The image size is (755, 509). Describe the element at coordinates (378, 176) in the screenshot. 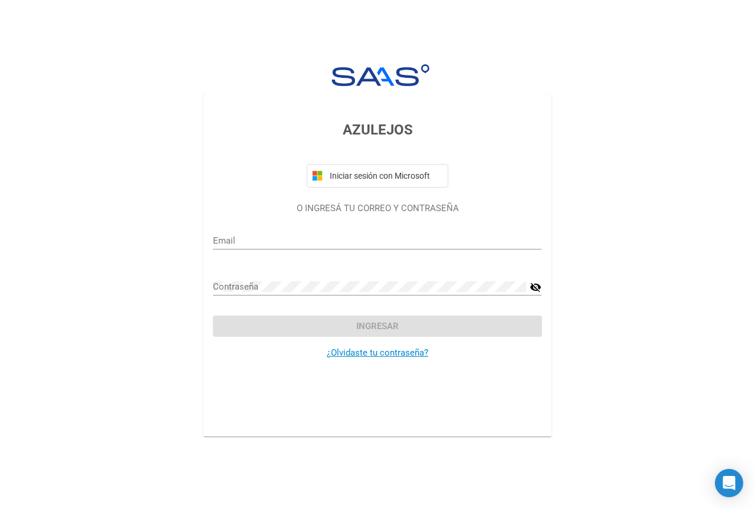

I see `button: Iniciar sesión con Microsoft` at that location.